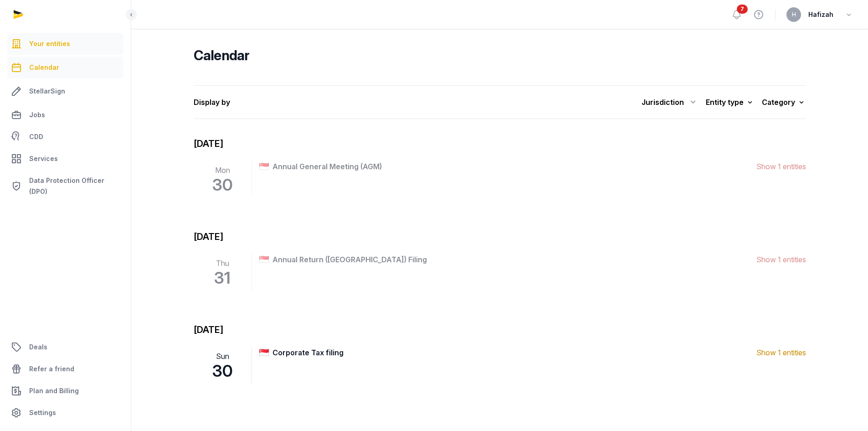  Describe the element at coordinates (821, 15) in the screenshot. I see `span: Hafizah` at that location.